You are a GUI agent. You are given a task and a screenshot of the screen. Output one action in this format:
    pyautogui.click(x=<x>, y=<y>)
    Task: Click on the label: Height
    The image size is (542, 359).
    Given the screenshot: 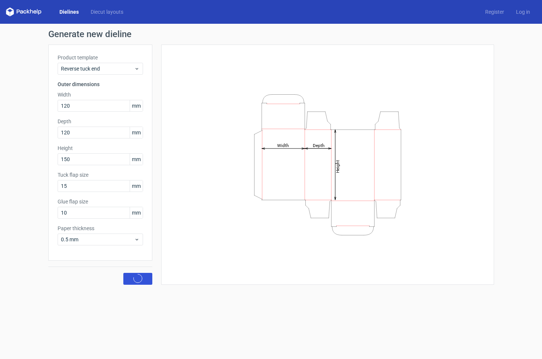 What is the action you would take?
    pyautogui.click(x=100, y=148)
    